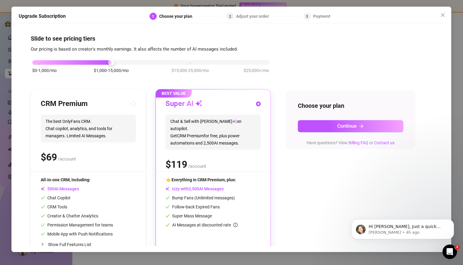  I want to click on span: Creator & Chatter Analytics, so click(69, 216).